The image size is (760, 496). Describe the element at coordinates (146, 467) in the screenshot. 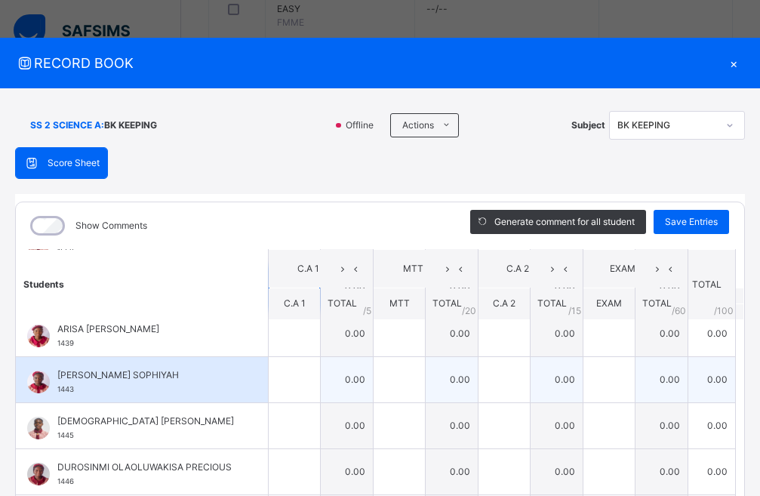

I see `span: DUROSINMI OLAOLUWAKISA PRECIOUS` at that location.